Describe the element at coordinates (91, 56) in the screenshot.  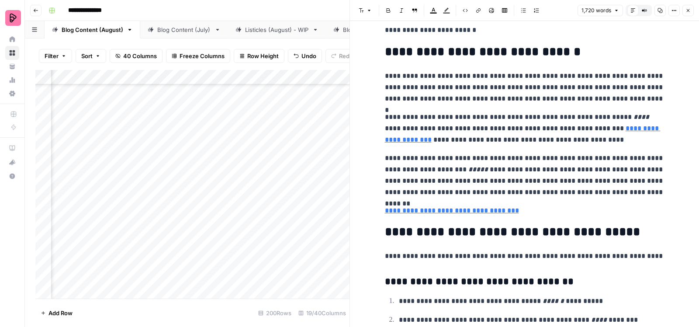
I see `button: Sort` at that location.